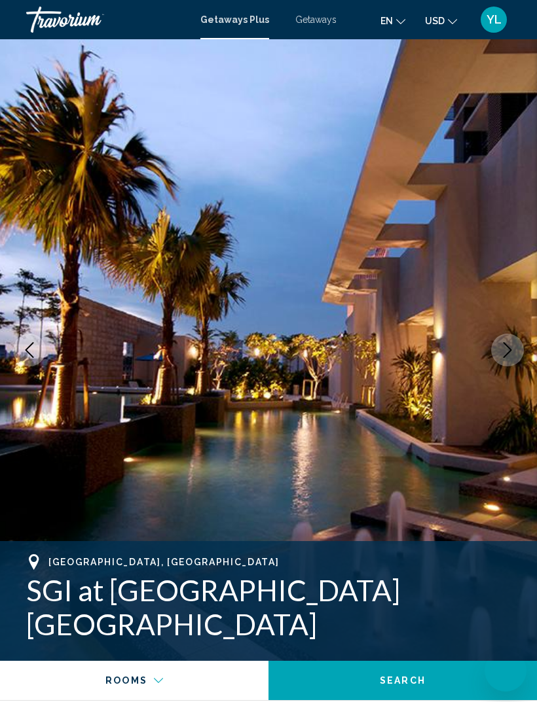 The height and width of the screenshot is (702, 537). Describe the element at coordinates (403, 681) in the screenshot. I see `span: Search` at that location.